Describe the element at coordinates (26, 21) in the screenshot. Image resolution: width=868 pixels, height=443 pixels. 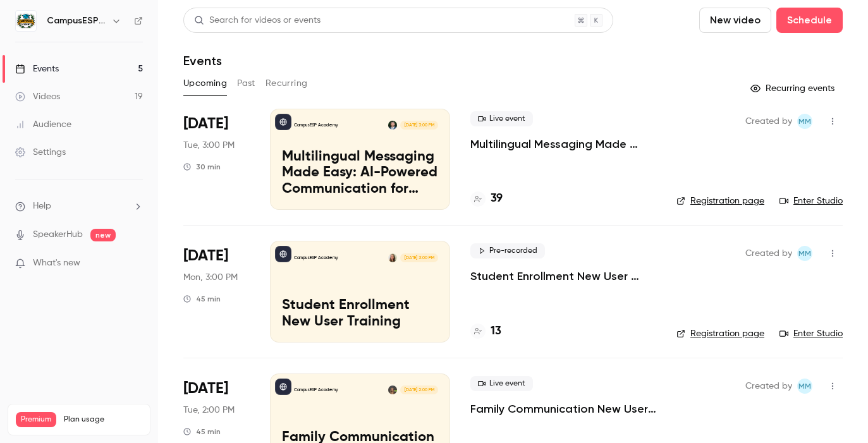
I see `img: CampusESP Academy` at that location.